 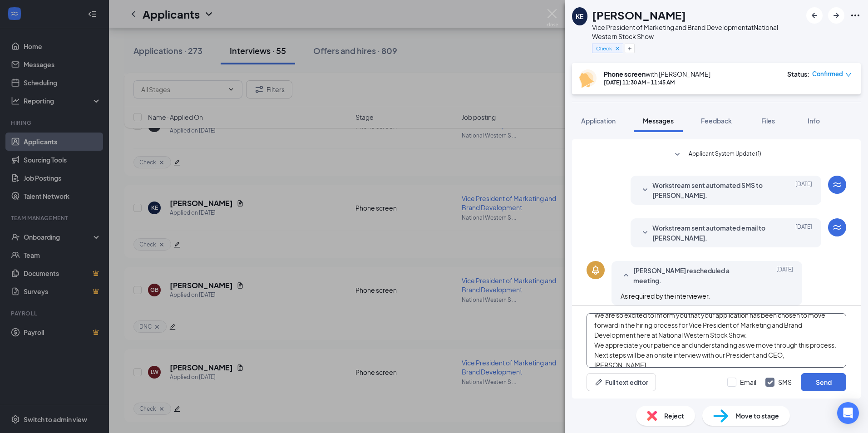 I want to click on svg: ArrowLeftNew, so click(x=815, y=16).